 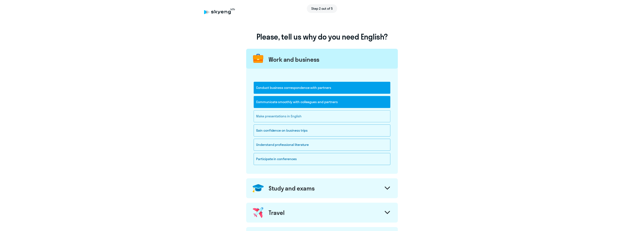 What do you see at coordinates (322, 37) in the screenshot?
I see `h1: Please, tell us why do you need English?` at bounding box center [322, 37].